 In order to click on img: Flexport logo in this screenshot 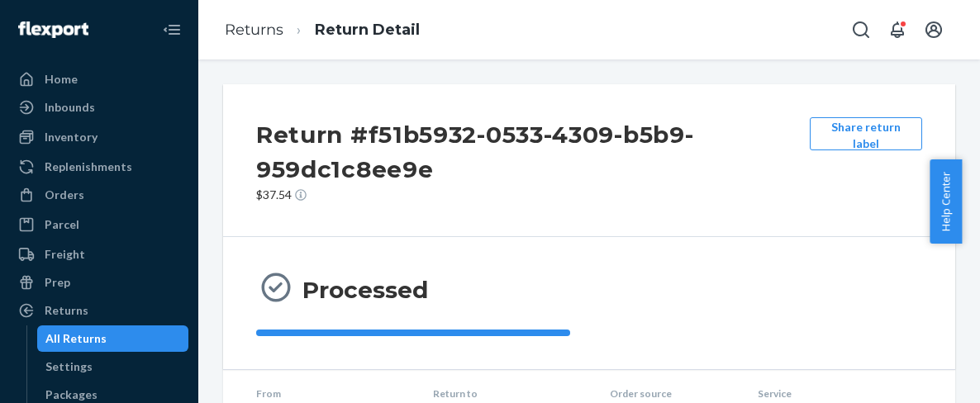, I will do `click(52, 30)`.